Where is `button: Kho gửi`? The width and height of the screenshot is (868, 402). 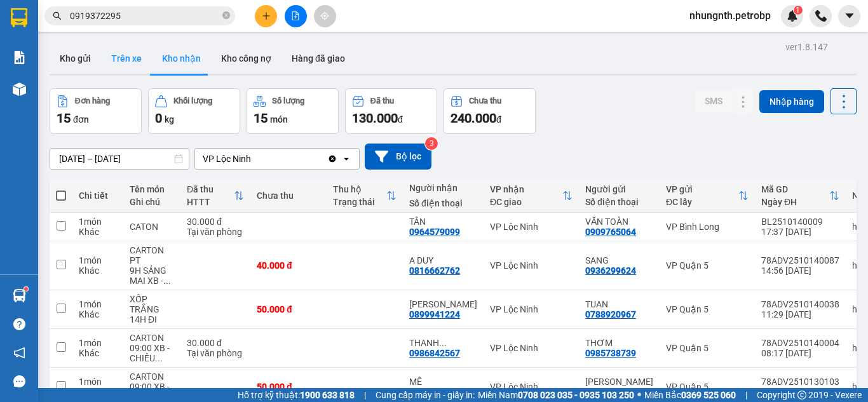
button: Kho gửi is located at coordinates (75, 58).